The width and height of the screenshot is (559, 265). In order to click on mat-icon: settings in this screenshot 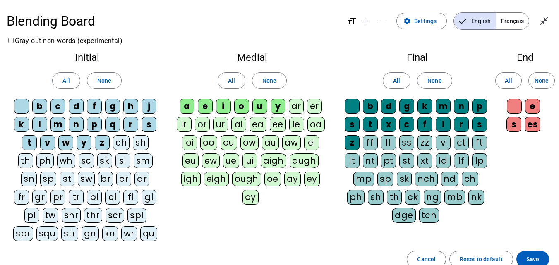, I will do `click(407, 21)`.